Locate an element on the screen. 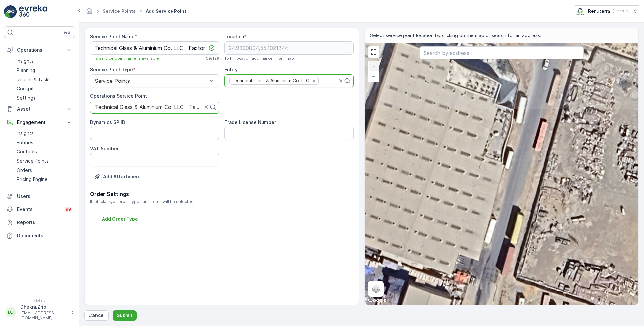  a: Routes & Tasks is located at coordinates (44, 80).